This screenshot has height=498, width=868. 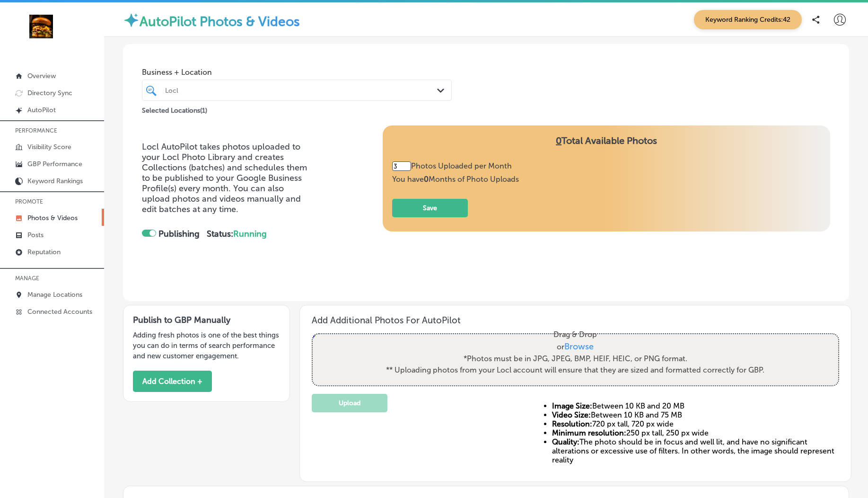 What do you see at coordinates (430, 208) in the screenshot?
I see `button: Save` at bounding box center [430, 208].